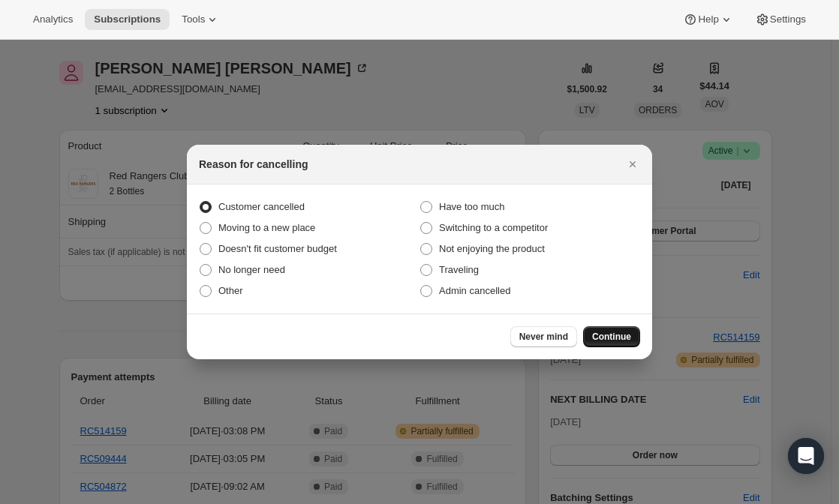 This screenshot has height=504, width=839. I want to click on span: Have too much, so click(472, 206).